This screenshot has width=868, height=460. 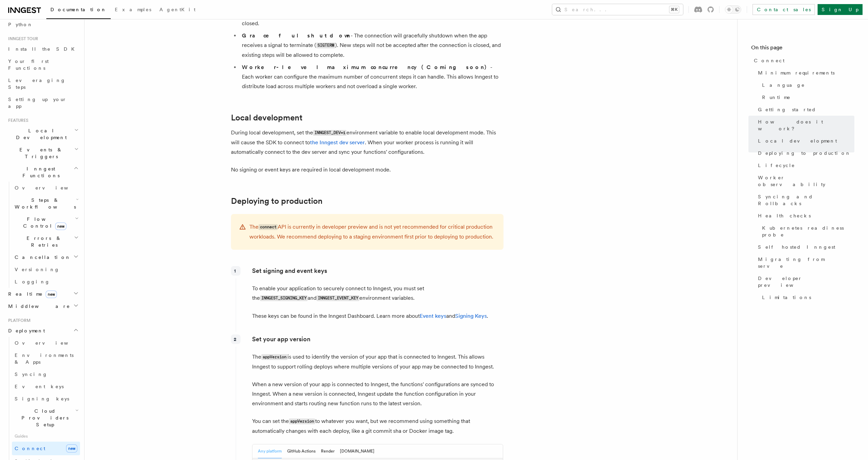 What do you see at coordinates (805, 282) in the screenshot?
I see `a: Developer preview` at bounding box center [805, 282].